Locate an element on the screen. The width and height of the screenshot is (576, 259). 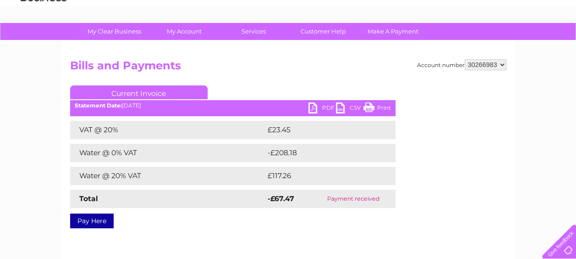
a: Current Invoice is located at coordinates (139, 92).